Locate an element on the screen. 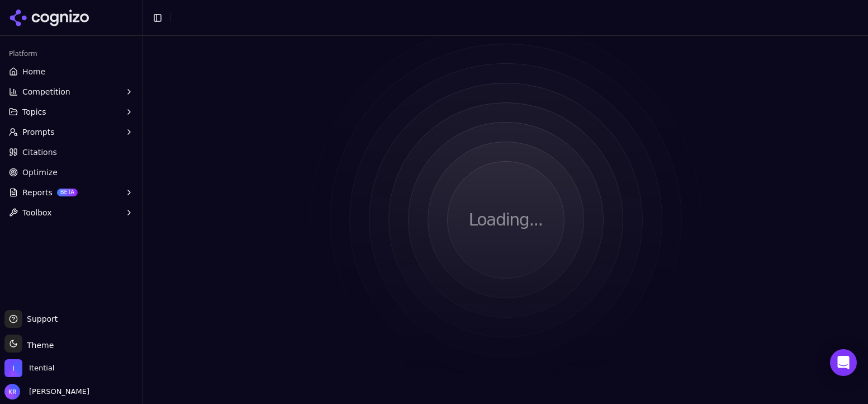  span: Toolbox is located at coordinates (37, 212).